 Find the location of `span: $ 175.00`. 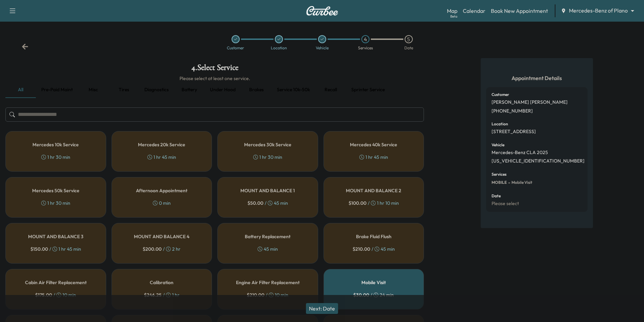

span: $ 175.00 is located at coordinates (44, 295).